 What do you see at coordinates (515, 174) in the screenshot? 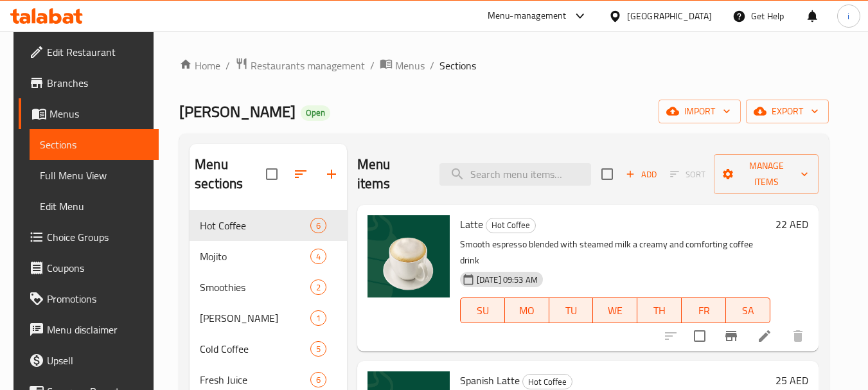
I see `input: search` at bounding box center [515, 174].